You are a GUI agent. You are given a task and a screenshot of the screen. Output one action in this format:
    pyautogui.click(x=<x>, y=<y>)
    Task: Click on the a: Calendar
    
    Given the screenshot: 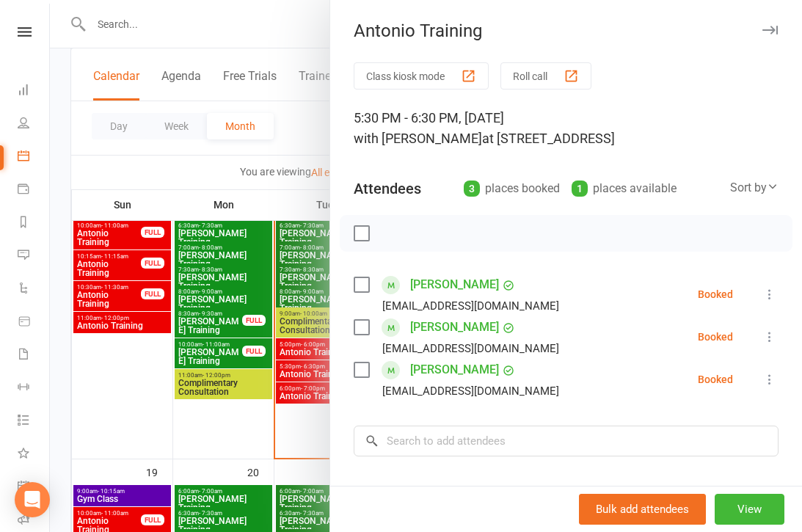 What is the action you would take?
    pyautogui.click(x=34, y=157)
    